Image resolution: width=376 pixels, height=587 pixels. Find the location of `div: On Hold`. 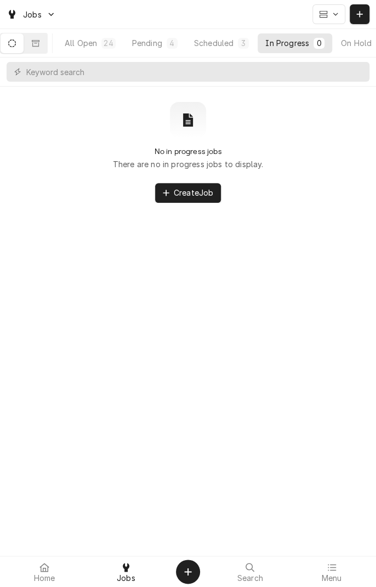

div: On Hold is located at coordinates (356, 43).